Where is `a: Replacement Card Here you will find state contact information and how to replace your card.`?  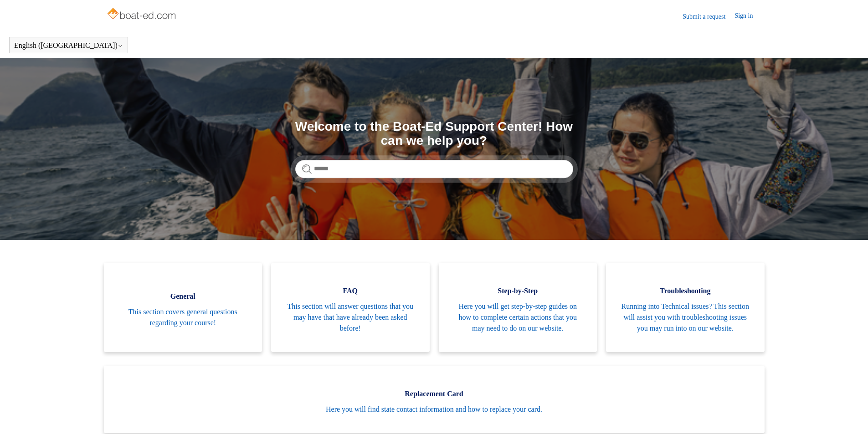 a: Replacement Card Here you will find state contact information and how to replace your card. is located at coordinates (434, 399).